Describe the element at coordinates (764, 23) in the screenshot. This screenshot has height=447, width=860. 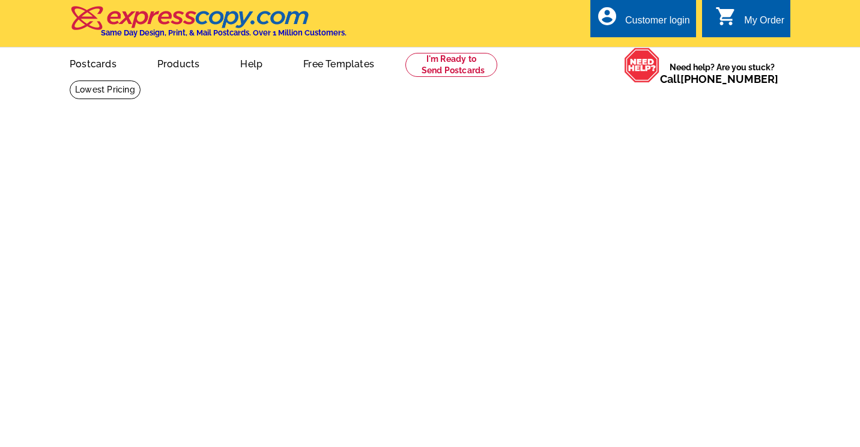
I see `div: My Order` at that location.